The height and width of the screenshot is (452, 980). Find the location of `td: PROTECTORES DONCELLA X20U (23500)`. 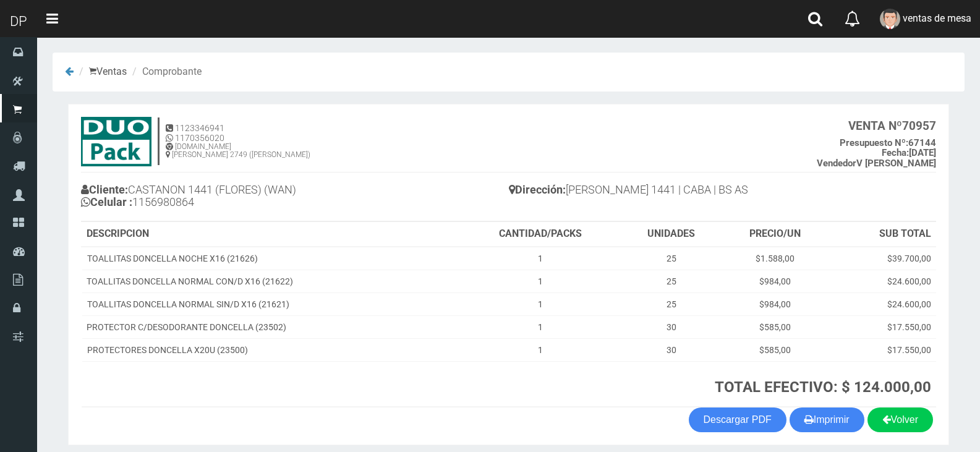

td: PROTECTORES DONCELLA X20U (23500) is located at coordinates (270, 349).